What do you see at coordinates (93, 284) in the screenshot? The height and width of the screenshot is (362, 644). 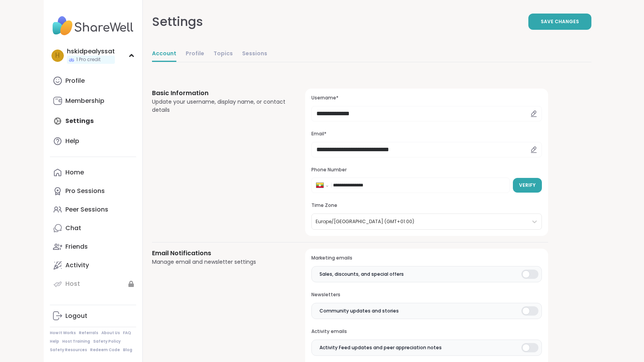 I see `a: Host` at bounding box center [93, 284].